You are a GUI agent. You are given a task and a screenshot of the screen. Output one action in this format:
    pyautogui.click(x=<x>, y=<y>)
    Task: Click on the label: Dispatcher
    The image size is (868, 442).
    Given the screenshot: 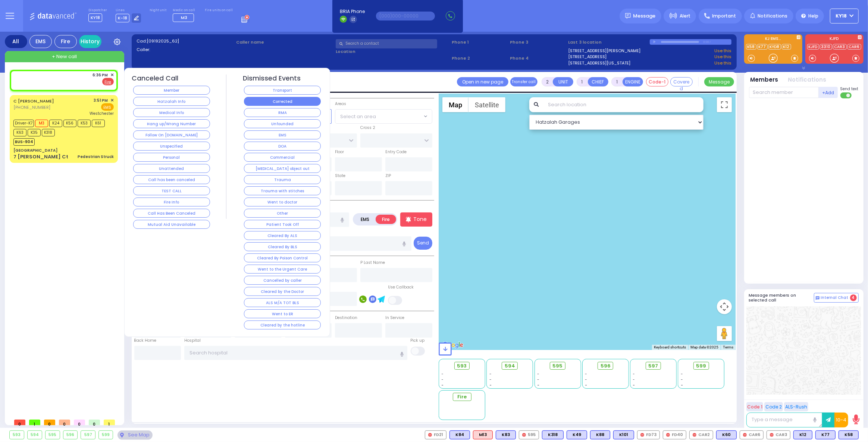 What is the action you would take?
    pyautogui.click(x=98, y=11)
    